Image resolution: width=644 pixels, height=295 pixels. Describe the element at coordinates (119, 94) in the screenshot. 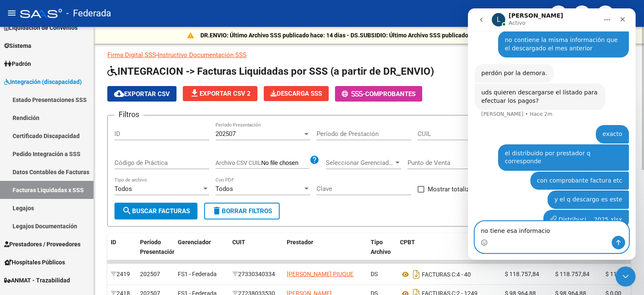

I see `mat-icon: cloud_download` at that location.